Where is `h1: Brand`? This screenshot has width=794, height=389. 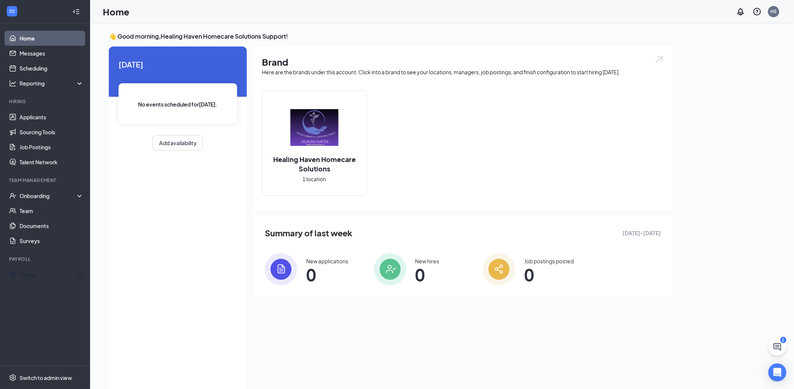
h1: Brand is located at coordinates (463, 62).